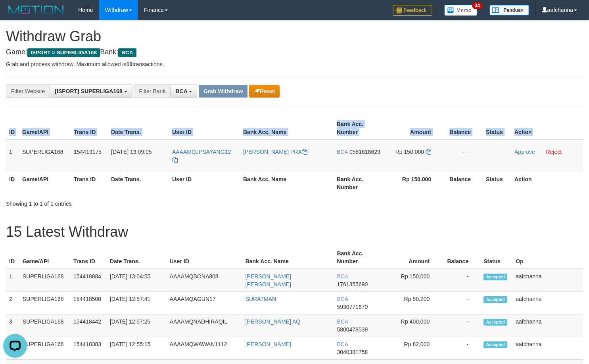  What do you see at coordinates (89, 303) in the screenshot?
I see `td: 154418500` at bounding box center [89, 303].